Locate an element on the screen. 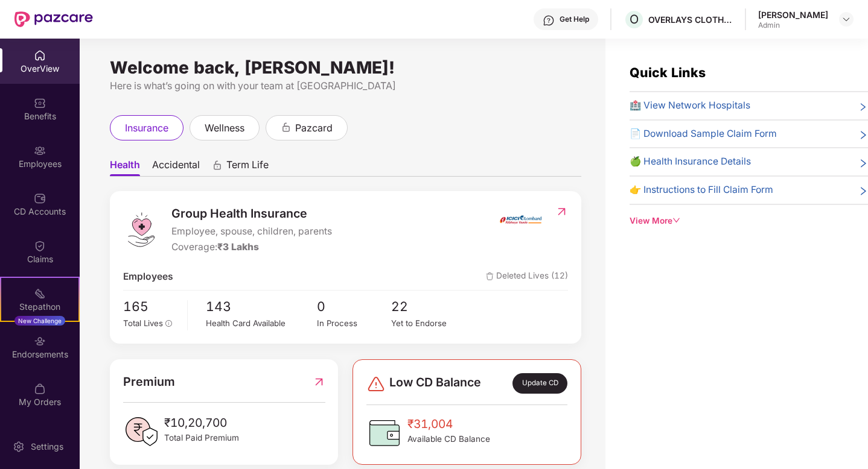  img: svg+xml;base64,PHN2ZyBpZD0iRW5kb3JzZW1lbnRzIiB4bWxucz0iaHR0cDovL3d3dy53My5vcmcvMjAwMC9zdmciIHdpZH... is located at coordinates (40, 341).